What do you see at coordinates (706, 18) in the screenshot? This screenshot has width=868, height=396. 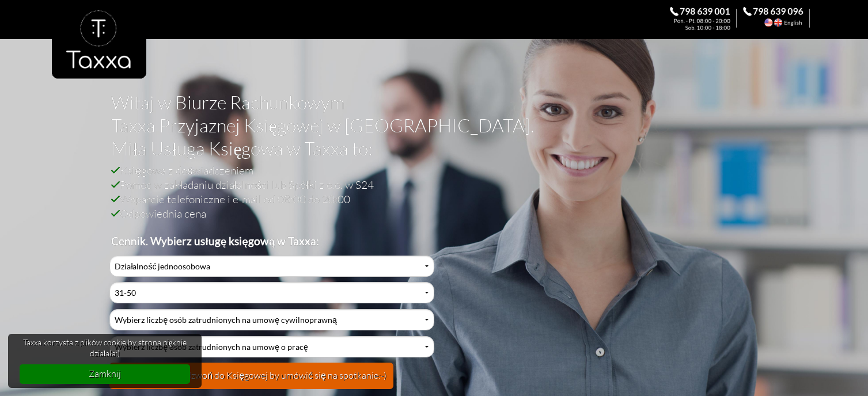 I see `div: Zadzwoń do Księgowej. 798 639 001` at bounding box center [706, 18].